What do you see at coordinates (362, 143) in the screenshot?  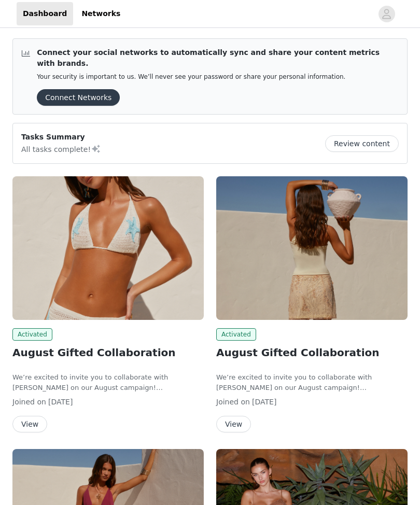 I see `button: Review content` at bounding box center [362, 143].